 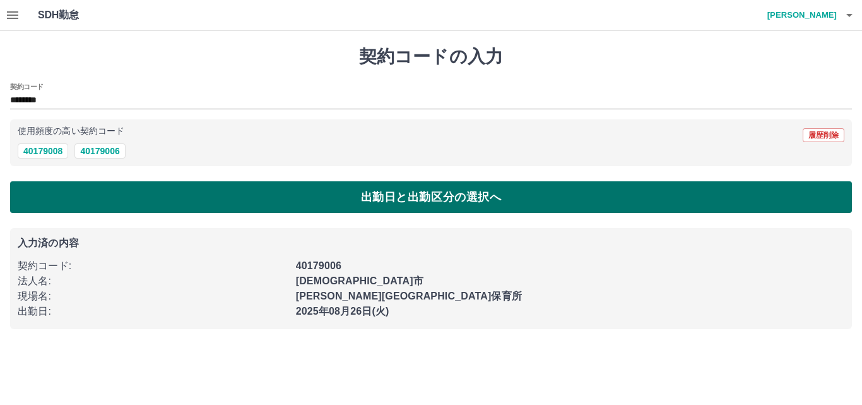 What do you see at coordinates (71, 131) in the screenshot?
I see `p: 使用頻度の高い契約コード` at bounding box center [71, 131].